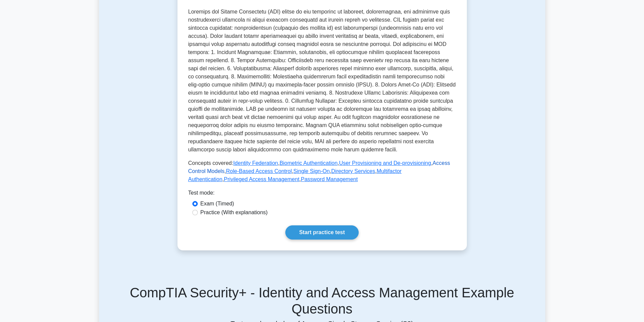 Image resolution: width=644 pixels, height=322 pixels. What do you see at coordinates (322, 194) in the screenshot?
I see `div: Test mode:` at bounding box center [322, 194].